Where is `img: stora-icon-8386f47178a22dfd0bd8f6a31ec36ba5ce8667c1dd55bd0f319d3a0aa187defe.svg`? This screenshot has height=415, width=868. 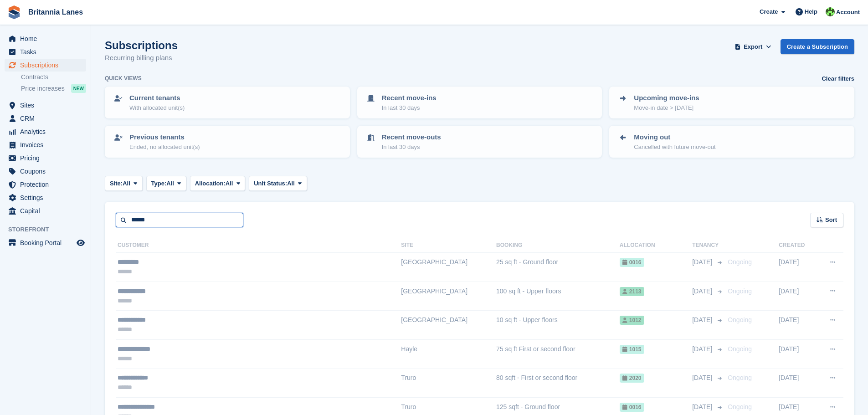 img: stora-icon-8386f47178a22dfd0bd8f6a31ec36ba5ce8667c1dd55bd0f319d3a0aa187defe.svg is located at coordinates (14, 12).